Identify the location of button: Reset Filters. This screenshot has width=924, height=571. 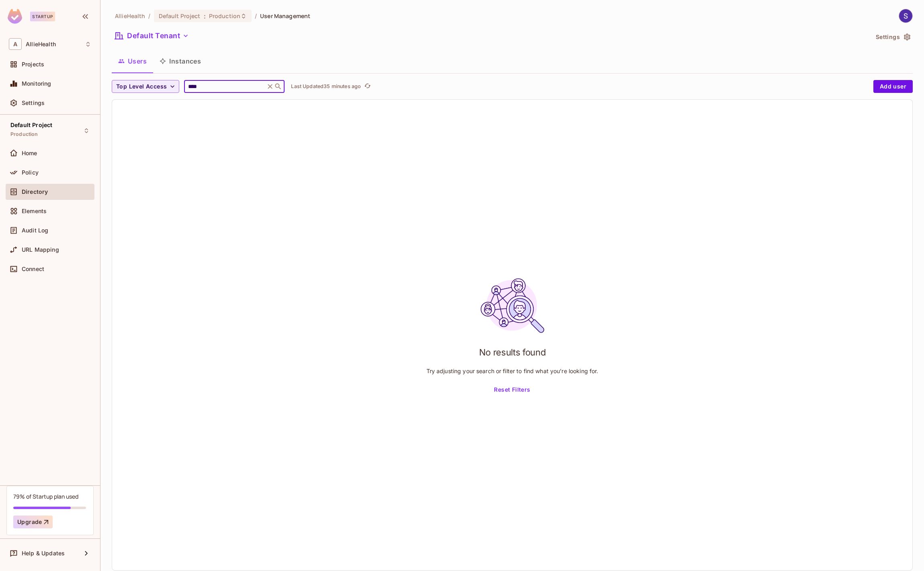
(512, 390).